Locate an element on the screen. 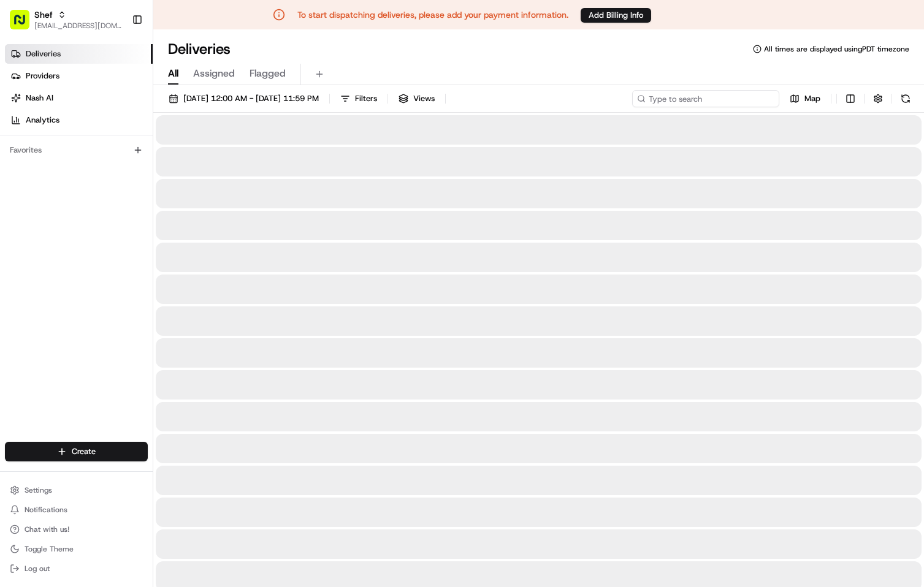 Image resolution: width=924 pixels, height=587 pixels. img: 1736555255976-a54dd68f-1ca7-489b-9aae-adbdc363a1c4 is located at coordinates (23, 128).